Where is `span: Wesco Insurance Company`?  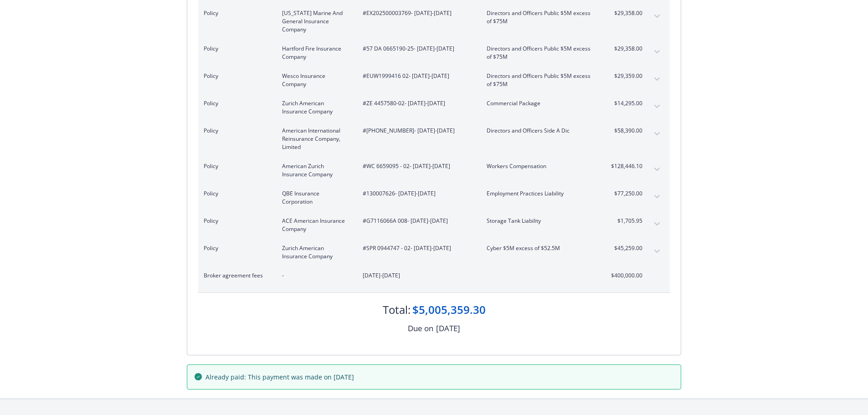 span: Wesco Insurance Company is located at coordinates (314, 80).